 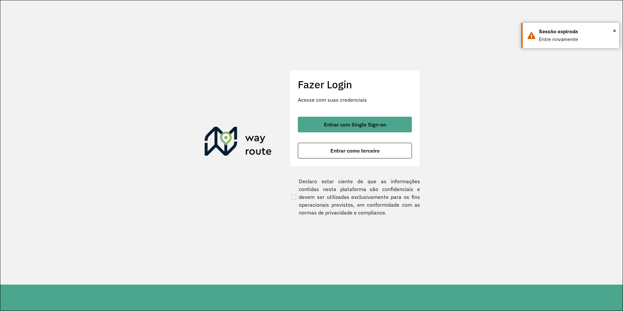 I want to click on div: Entre novamente, so click(x=576, y=39).